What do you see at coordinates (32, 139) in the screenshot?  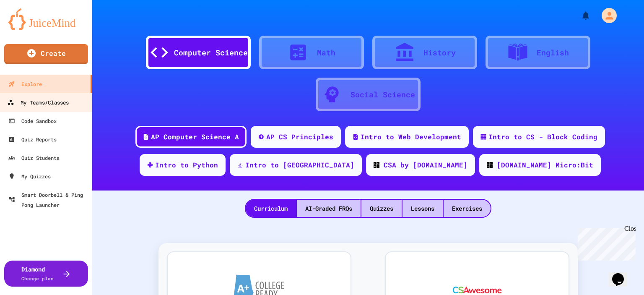 I see `div: Quiz Reports` at bounding box center [32, 139].